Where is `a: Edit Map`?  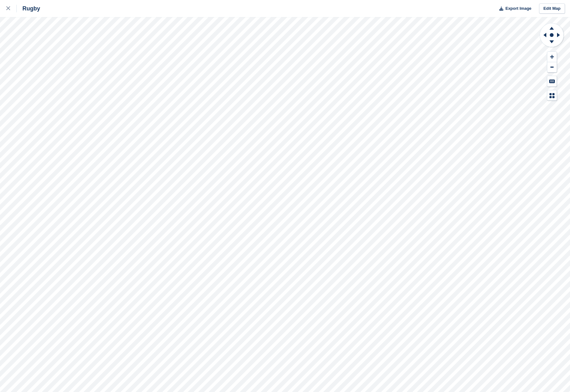
a: Edit Map is located at coordinates (552, 9).